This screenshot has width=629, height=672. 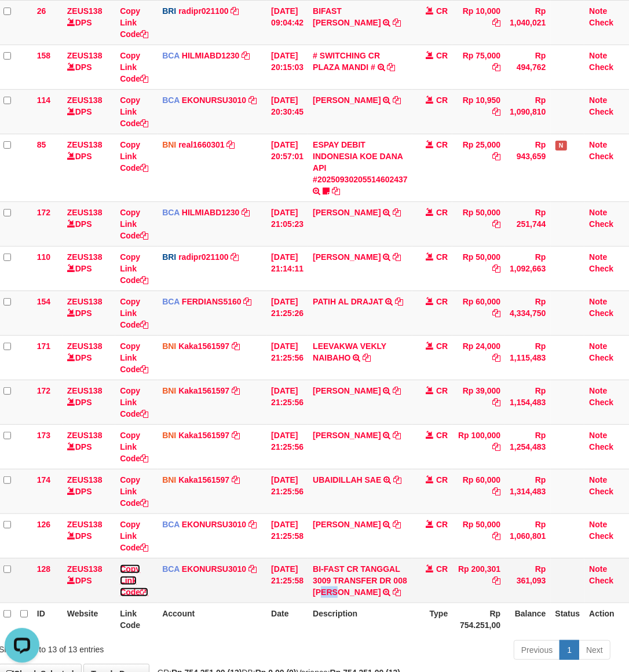 I want to click on a: radipr021100, so click(x=203, y=257).